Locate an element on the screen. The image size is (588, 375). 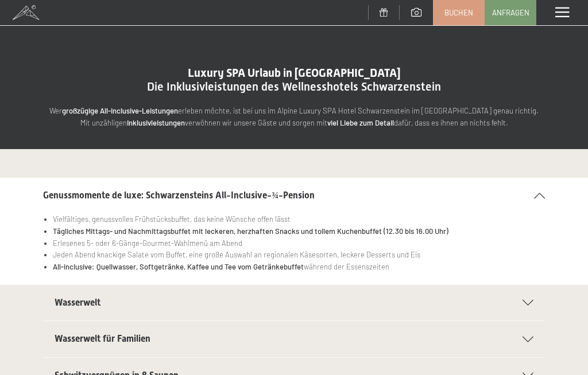
span: Die Inklusivleistungen des Wellnesshotels Schwarzenstein is located at coordinates (294, 87).